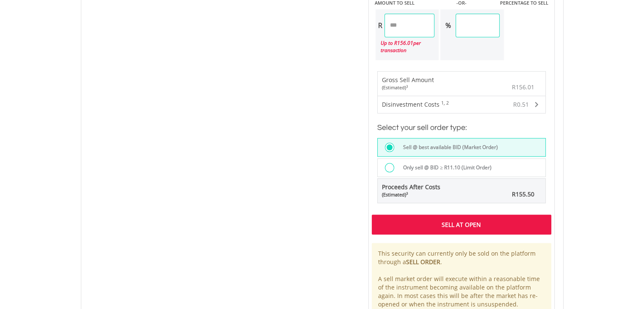  Describe the element at coordinates (380, 25) in the screenshot. I see `div: R` at that location.